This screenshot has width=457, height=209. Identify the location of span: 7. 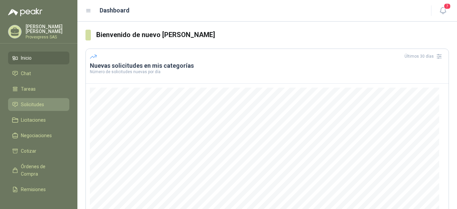
(448, 6).